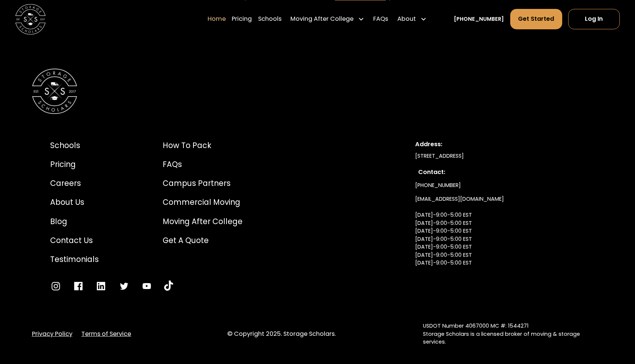 The image size is (635, 364). What do you see at coordinates (74, 202) in the screenshot?
I see `a: About Us` at bounding box center [74, 202].